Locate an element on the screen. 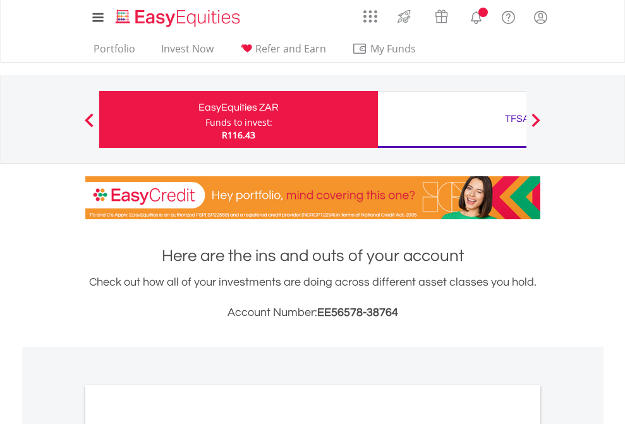 Image resolution: width=625 pixels, height=424 pixels. a: Home page is located at coordinates (177, 16).